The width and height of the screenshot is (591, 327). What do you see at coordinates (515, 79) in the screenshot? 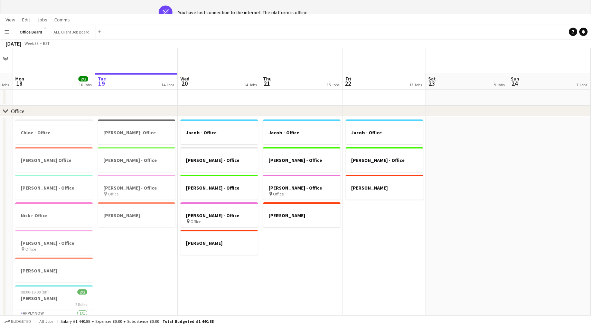
I see `span: Sun` at bounding box center [515, 79].